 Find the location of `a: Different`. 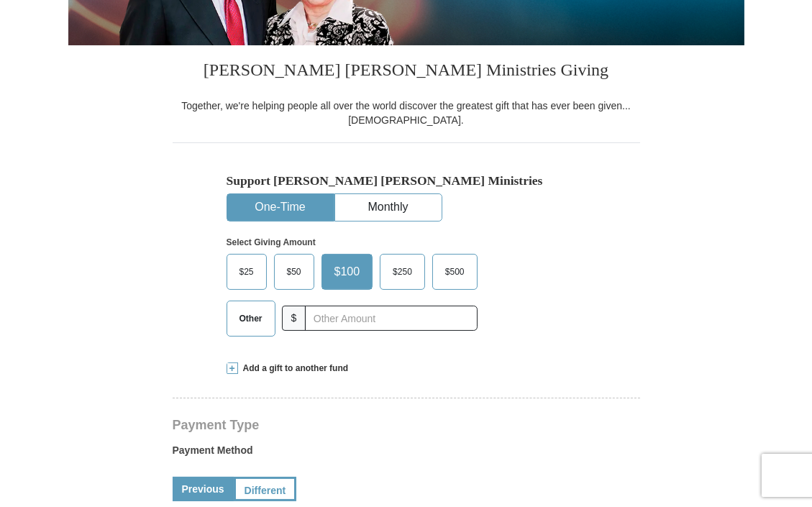

a: Different is located at coordinates (266, 489).